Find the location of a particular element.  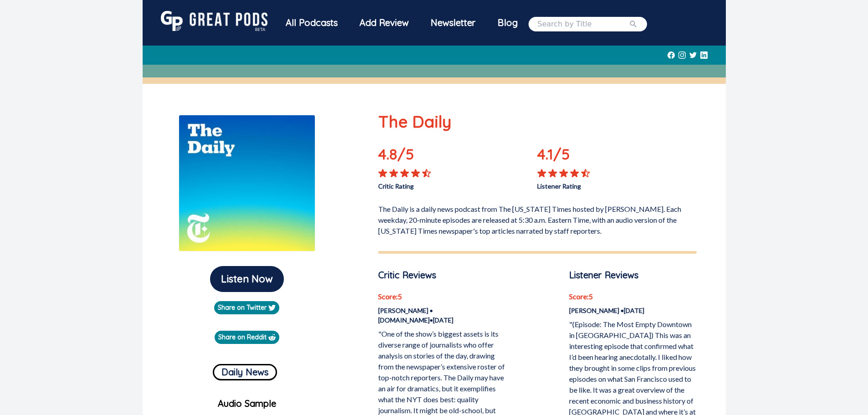

a: GreatPods is located at coordinates (214, 21).